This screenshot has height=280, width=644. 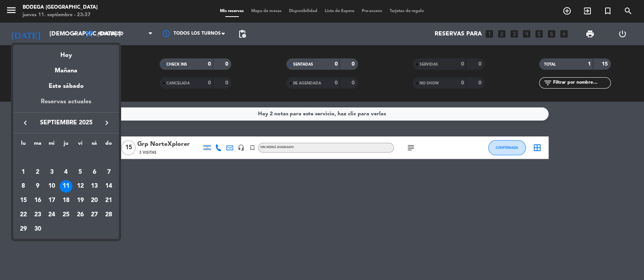 I want to click on div: 14, so click(x=109, y=187).